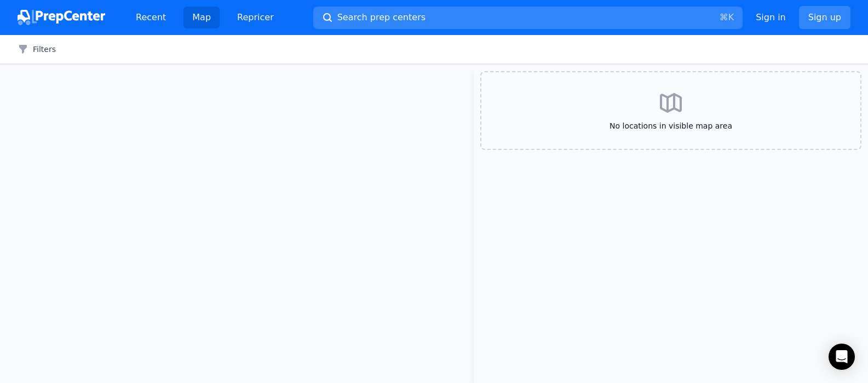 The height and width of the screenshot is (383, 868). What do you see at coordinates (825, 18) in the screenshot?
I see `a: Sign up` at bounding box center [825, 18].